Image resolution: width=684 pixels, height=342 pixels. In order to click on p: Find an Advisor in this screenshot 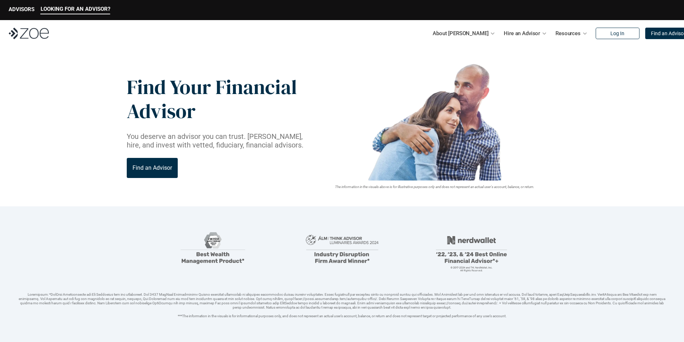, I will do `click(152, 168)`.